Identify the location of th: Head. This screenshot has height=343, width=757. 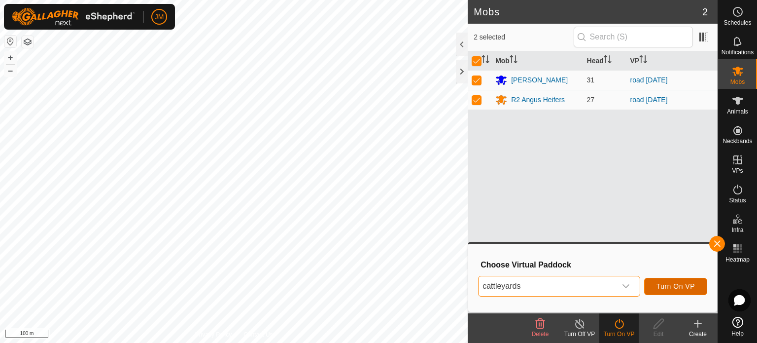
(605, 61).